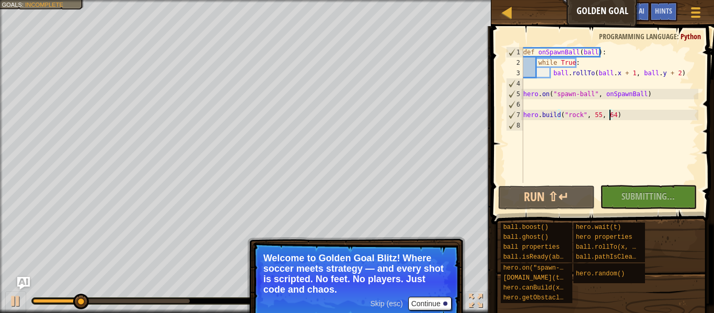 The width and height of the screenshot is (714, 313). What do you see at coordinates (604, 237) in the screenshot?
I see `span: hero properties` at bounding box center [604, 237].